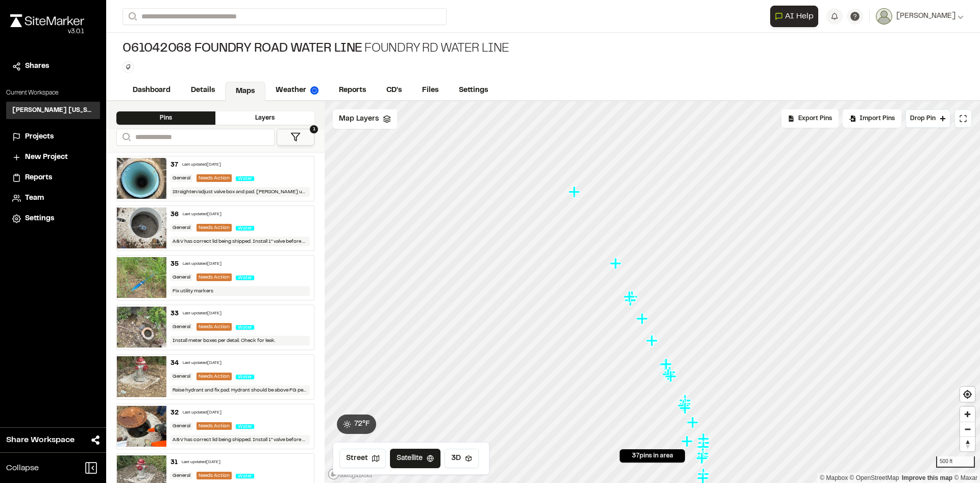 Image resolution: width=980 pixels, height=483 pixels. Describe the element at coordinates (363, 458) in the screenshot. I see `button: Street` at that location.